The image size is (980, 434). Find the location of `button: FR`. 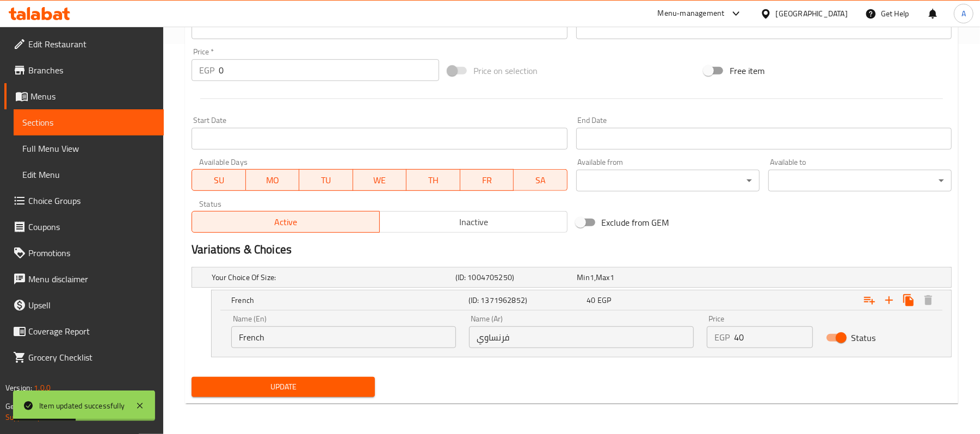

button: FR is located at coordinates (487, 180).